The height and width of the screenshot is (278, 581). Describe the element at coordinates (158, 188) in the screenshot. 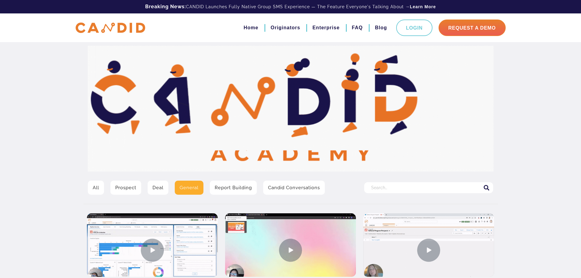

I see `a: Deal` at that location.